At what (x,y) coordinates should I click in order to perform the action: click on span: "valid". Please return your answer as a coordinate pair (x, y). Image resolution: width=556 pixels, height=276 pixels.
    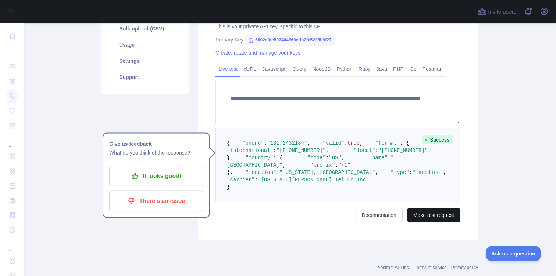
    Looking at the image, I should click on (333, 143).